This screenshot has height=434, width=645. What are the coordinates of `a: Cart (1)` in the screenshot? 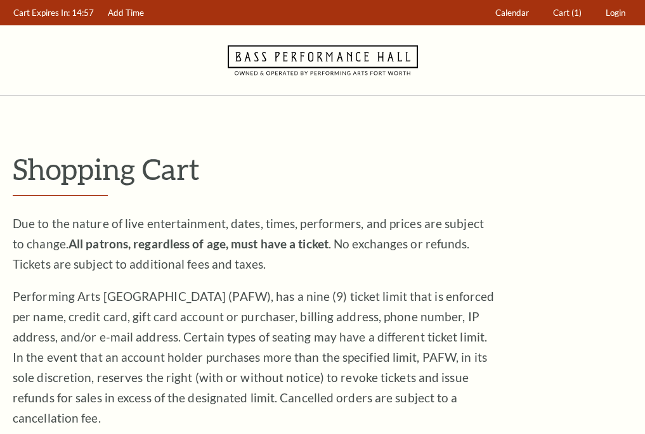 It's located at (568, 13).